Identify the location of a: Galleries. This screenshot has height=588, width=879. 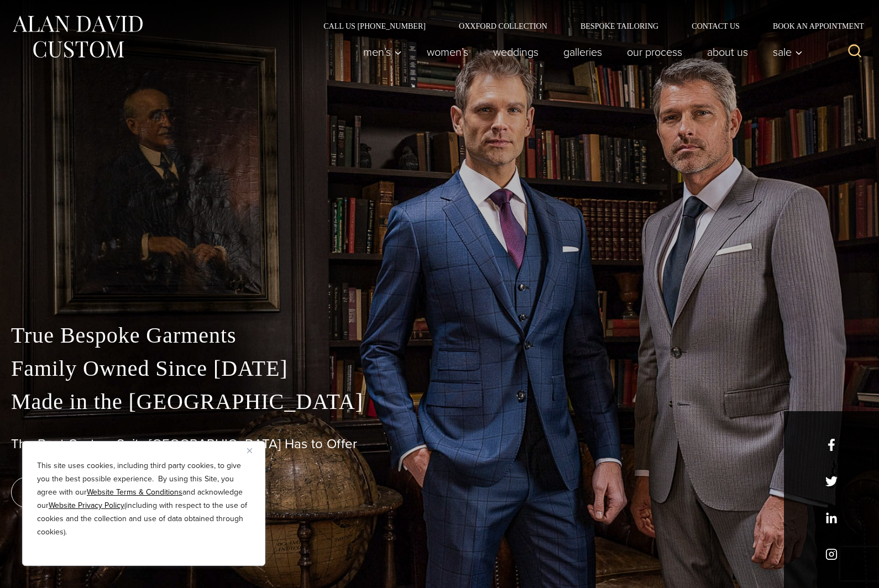
(583, 52).